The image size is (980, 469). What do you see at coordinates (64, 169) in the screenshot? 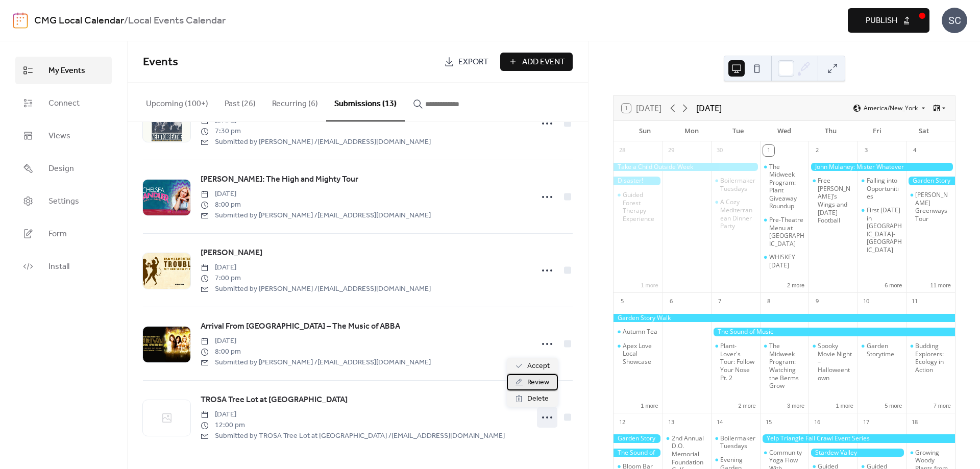
I see `a: Design` at bounding box center [64, 169].